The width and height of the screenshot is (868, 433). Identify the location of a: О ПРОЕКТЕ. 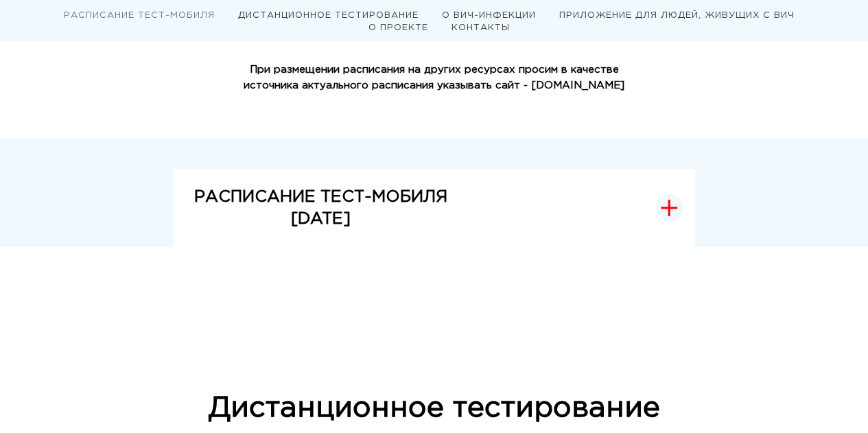
(398, 27).